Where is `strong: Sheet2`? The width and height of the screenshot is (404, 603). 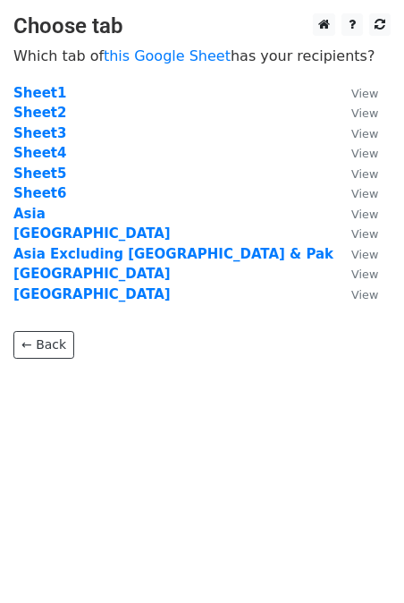 strong: Sheet2 is located at coordinates (39, 113).